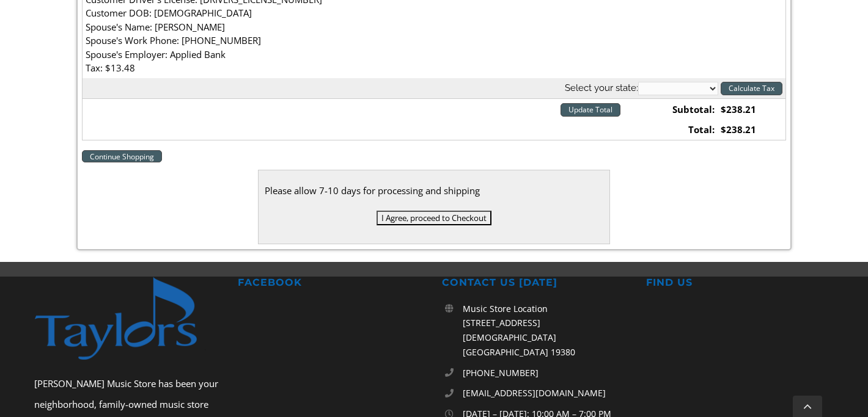  I want to click on input: I Agree, proceed to Checkout, so click(434, 218).